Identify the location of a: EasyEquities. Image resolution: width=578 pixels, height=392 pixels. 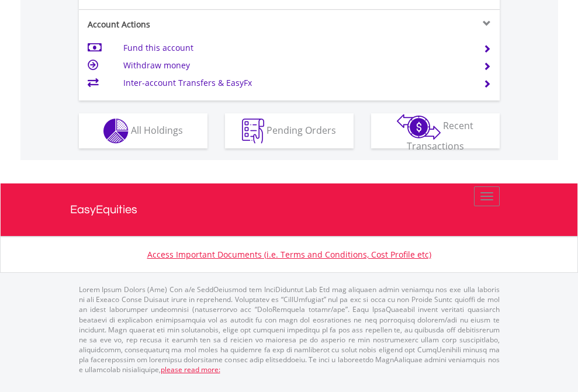
(289, 209).